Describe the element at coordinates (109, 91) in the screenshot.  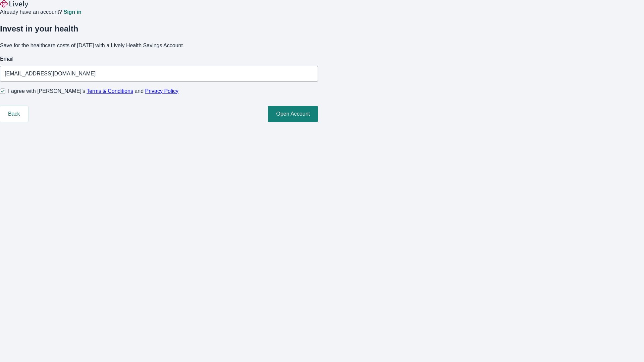
I see `a: Terms & Conditions` at that location.